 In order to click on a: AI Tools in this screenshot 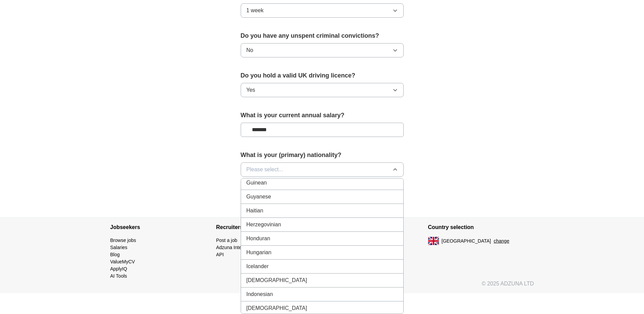, I will do `click(119, 276)`.